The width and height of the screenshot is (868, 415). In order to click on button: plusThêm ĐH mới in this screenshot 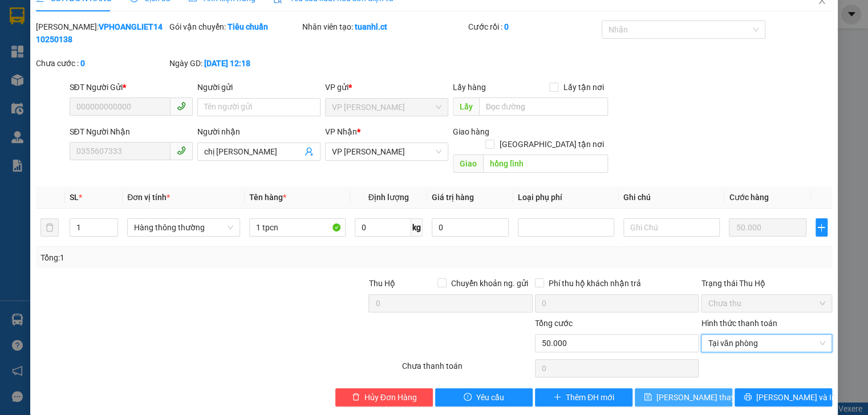, I will do `click(583, 398)`.